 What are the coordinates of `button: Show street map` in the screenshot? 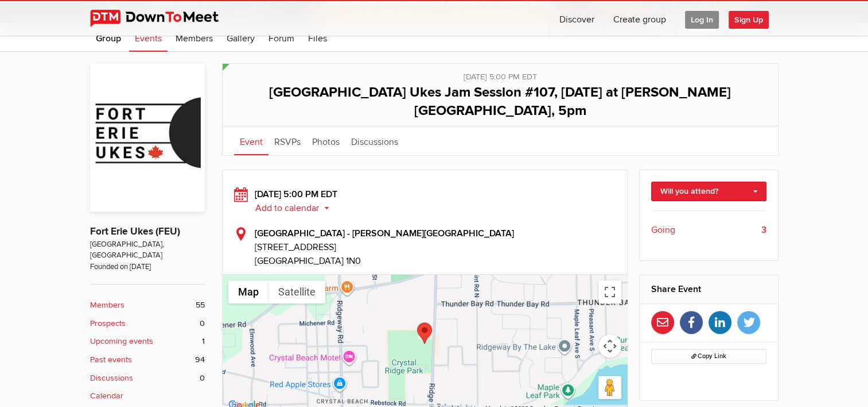 It's located at (249, 292).